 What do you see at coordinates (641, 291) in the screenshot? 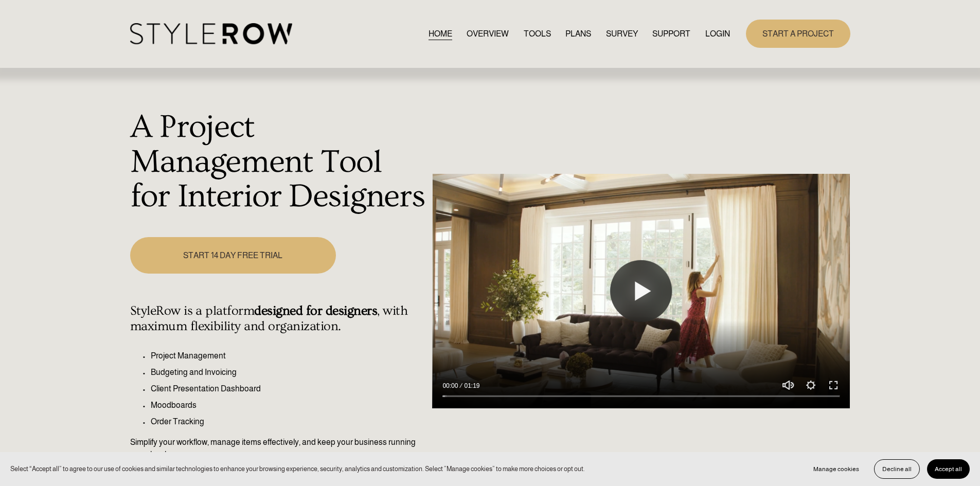
I see `button: Play` at bounding box center [641, 291].